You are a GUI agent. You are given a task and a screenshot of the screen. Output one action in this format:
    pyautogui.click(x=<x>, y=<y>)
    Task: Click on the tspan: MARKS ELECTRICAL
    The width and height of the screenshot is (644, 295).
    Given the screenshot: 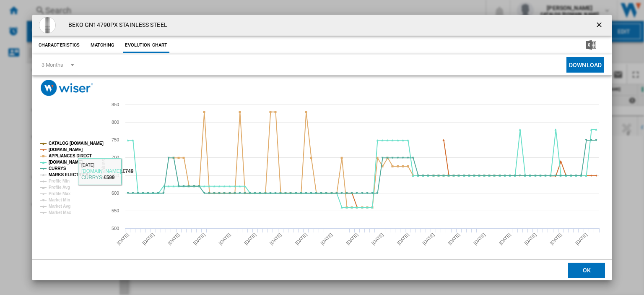 What is the action you would take?
    pyautogui.click(x=70, y=174)
    